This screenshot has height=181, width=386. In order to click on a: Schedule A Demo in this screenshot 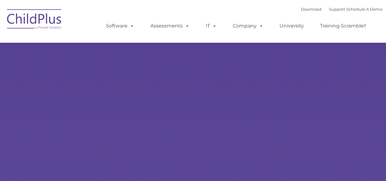, I will do `click(365, 9)`.